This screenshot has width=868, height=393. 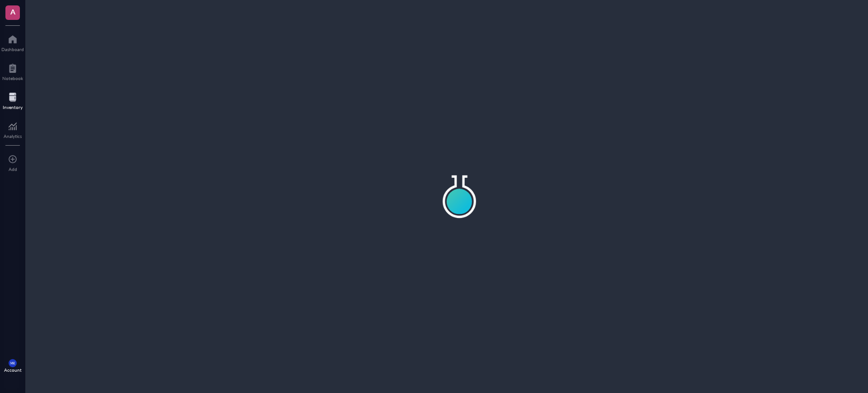 What do you see at coordinates (13, 71) in the screenshot?
I see `a: Notebook` at bounding box center [13, 71].